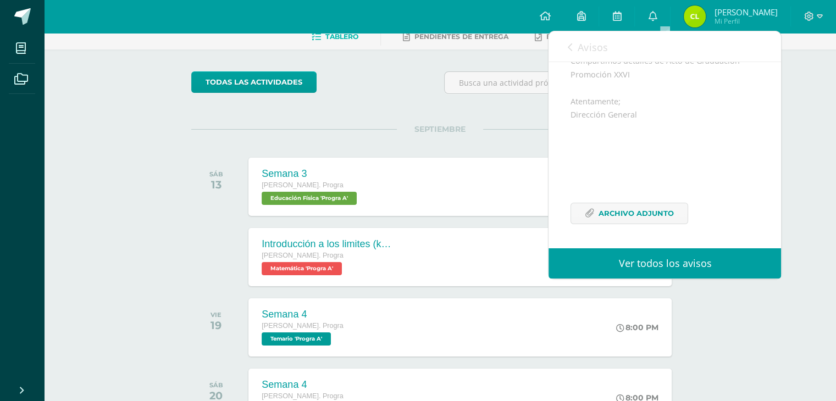 This screenshot has width=836, height=401. I want to click on div: 13, so click(216, 185).